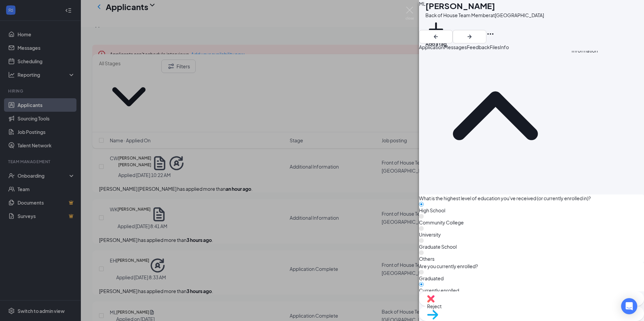 The width and height of the screenshot is (644, 321). I want to click on span: Graduate School, so click(438, 247).